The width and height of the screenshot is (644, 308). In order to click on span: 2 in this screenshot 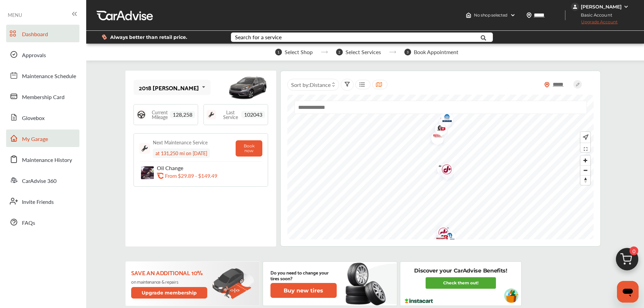, I will do `click(339, 52)`.